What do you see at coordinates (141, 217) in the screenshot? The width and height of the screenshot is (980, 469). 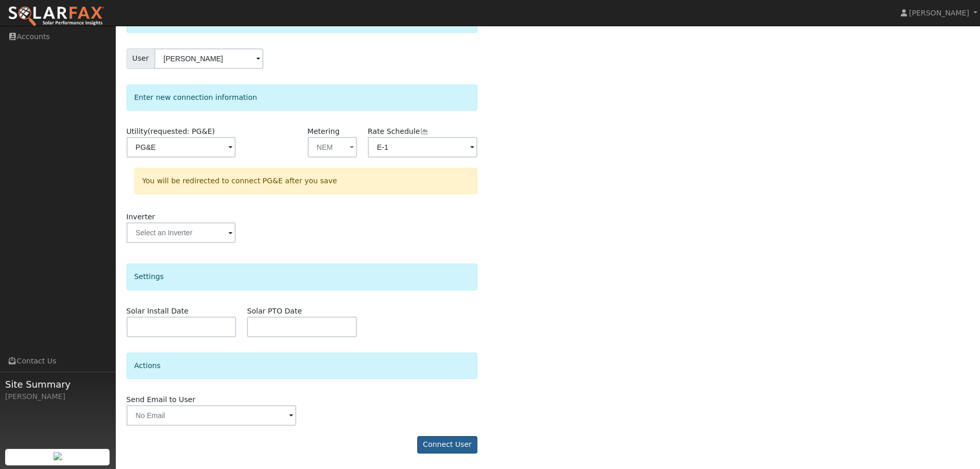 I see `label: Inverter` at bounding box center [141, 217].